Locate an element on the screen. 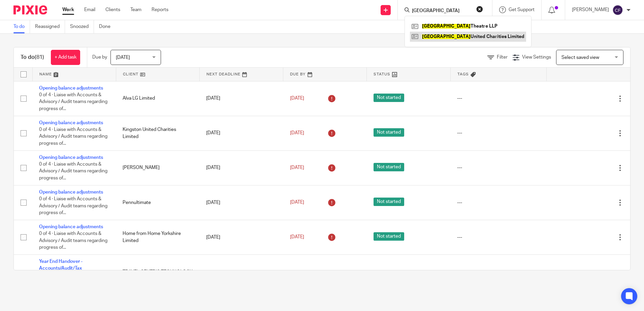 The image size is (644, 311). td: Kingston United Charities Limited is located at coordinates (157, 133).